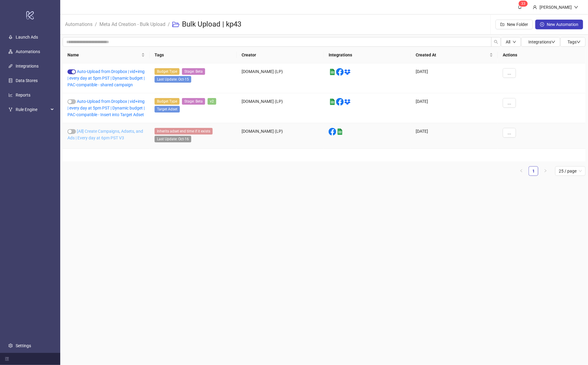 The image size is (588, 365). What do you see at coordinates (542, 42) in the screenshot?
I see `span: Integrations` at bounding box center [542, 42].